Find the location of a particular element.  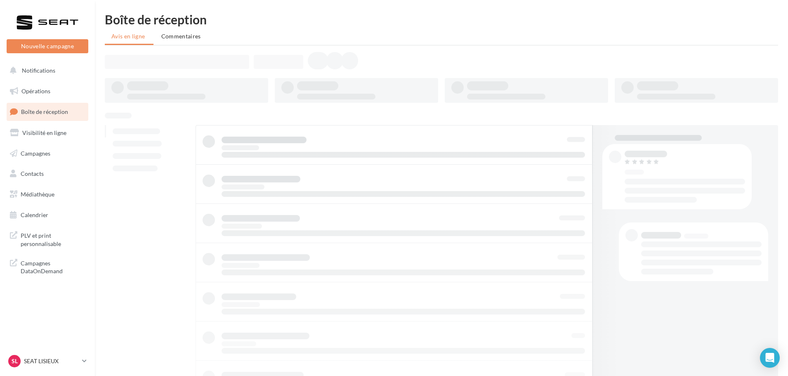

span: Médiathèque is located at coordinates (38, 194).